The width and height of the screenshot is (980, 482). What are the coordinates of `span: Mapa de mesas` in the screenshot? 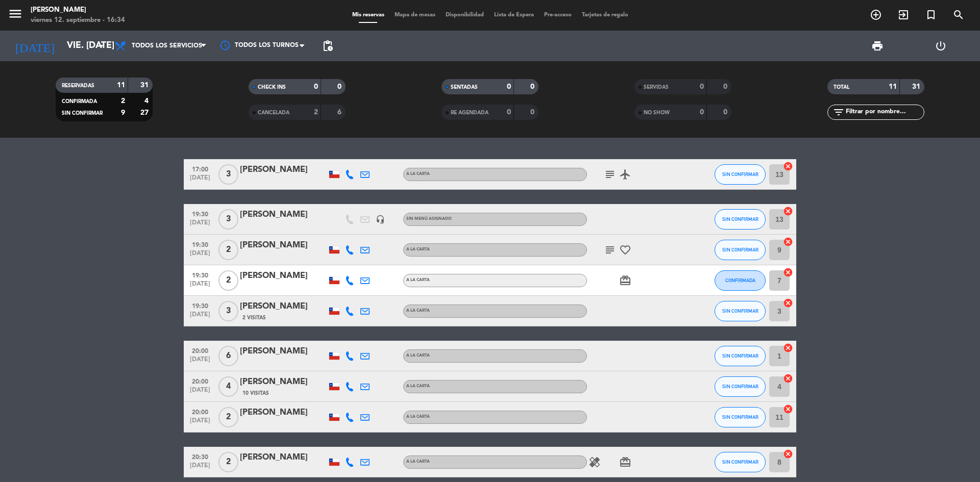 It's located at (415, 15).